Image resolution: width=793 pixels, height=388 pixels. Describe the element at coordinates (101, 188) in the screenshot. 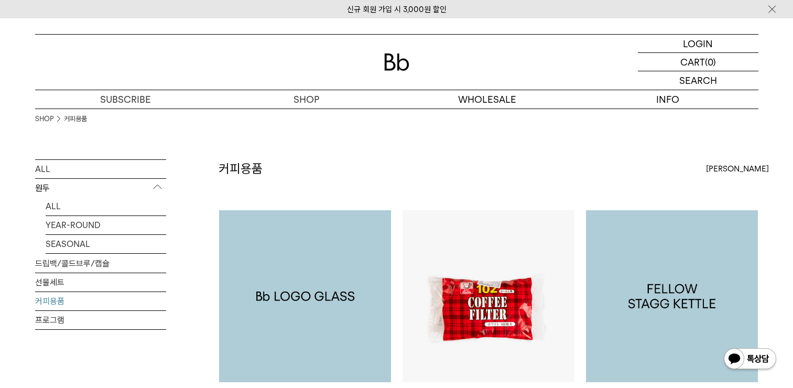

I see `p: 원두` at that location.